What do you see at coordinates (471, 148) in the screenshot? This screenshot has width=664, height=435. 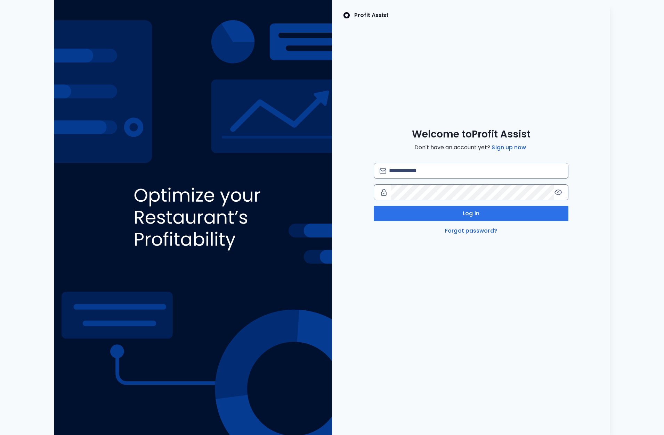 I see `span: Don't have an account yet?` at bounding box center [471, 148].